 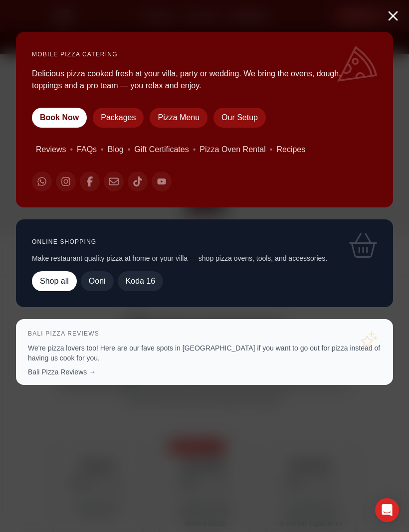 What do you see at coordinates (199, 80) in the screenshot?
I see `p: Delicious pizza cooked fresh at your villa, party or wedding. We bring the ovens, dough, toppings...` at bounding box center [199, 80].